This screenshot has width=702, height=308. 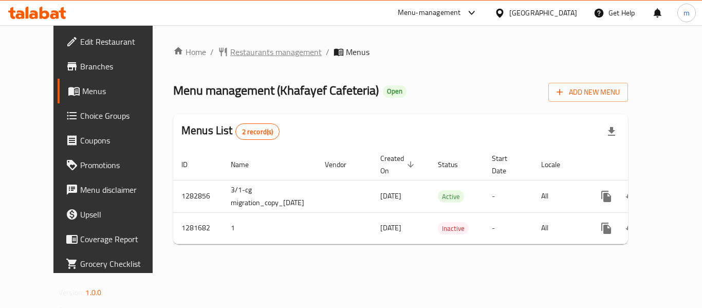 I want to click on a: Menu disclaimer, so click(x=114, y=190).